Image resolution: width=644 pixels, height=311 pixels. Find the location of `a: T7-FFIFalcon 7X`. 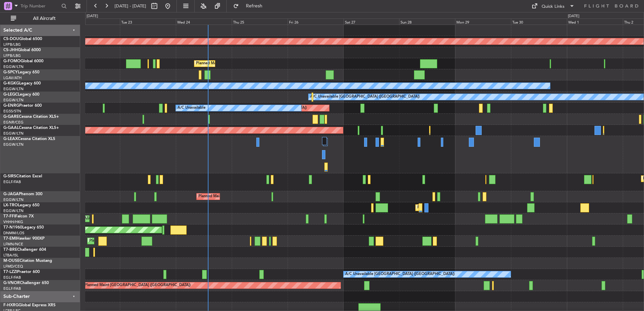

a: T7-FFIFalcon 7X is located at coordinates (18, 217).